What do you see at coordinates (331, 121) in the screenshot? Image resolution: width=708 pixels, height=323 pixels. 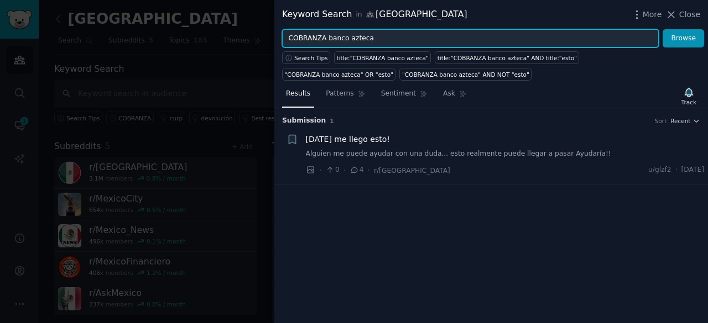 I see `span: 1` at bounding box center [331, 121].